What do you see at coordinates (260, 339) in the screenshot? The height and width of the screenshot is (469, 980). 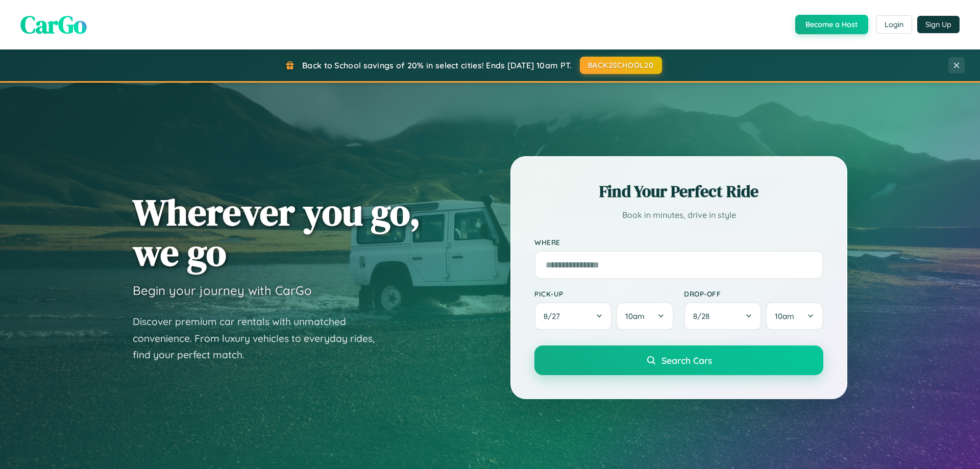 I see `p: Discover premium car rentals with unmatched convenience. From luxury vehicles to everyday rides, ...` at bounding box center [260, 339].